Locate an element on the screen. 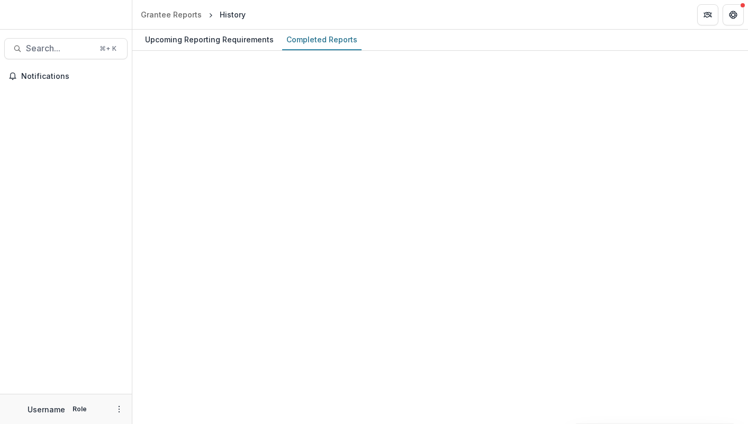  div: Upcoming Reporting Requirements is located at coordinates (209, 39).